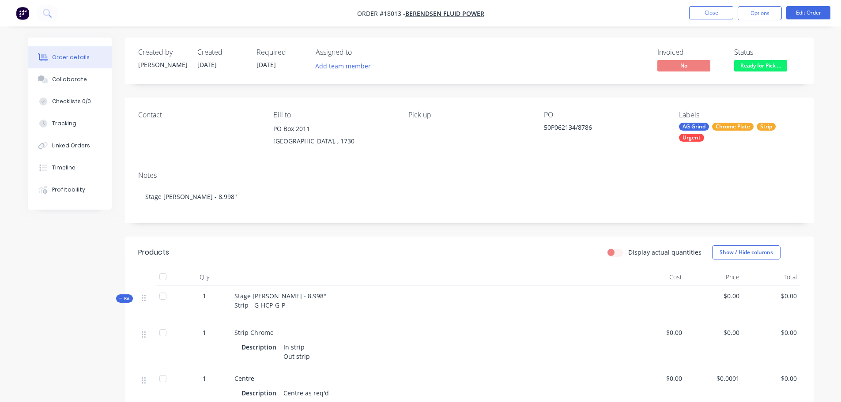 The image size is (841, 402). I want to click on button: Linked Orders, so click(70, 146).